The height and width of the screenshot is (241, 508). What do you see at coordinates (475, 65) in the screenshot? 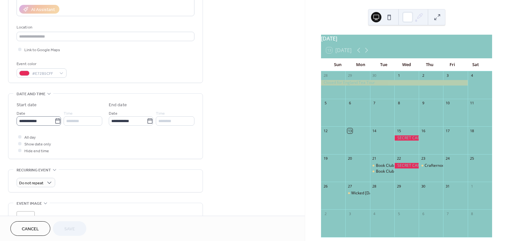
I see `div: Sat` at bounding box center [475, 65].